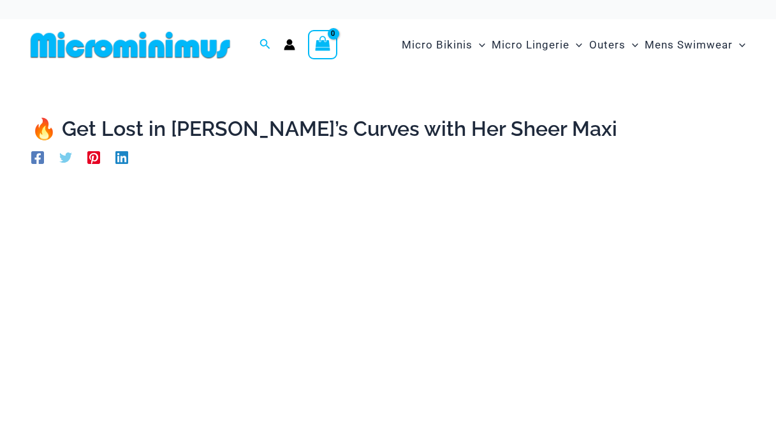  Describe the element at coordinates (322, 45) in the screenshot. I see `a: View Shopping Cart, empty` at that location.